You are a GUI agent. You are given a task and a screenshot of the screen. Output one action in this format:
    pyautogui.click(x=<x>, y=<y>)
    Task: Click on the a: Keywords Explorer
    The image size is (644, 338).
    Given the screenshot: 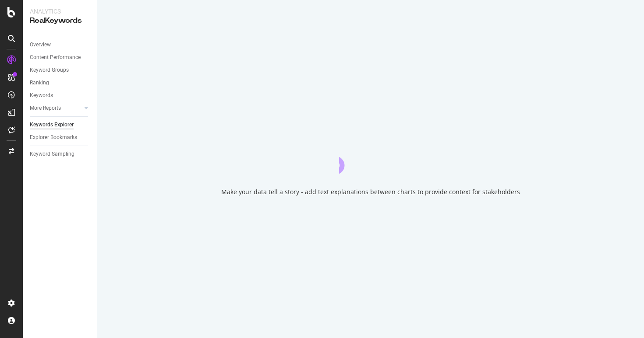 What is the action you would take?
    pyautogui.click(x=60, y=125)
    